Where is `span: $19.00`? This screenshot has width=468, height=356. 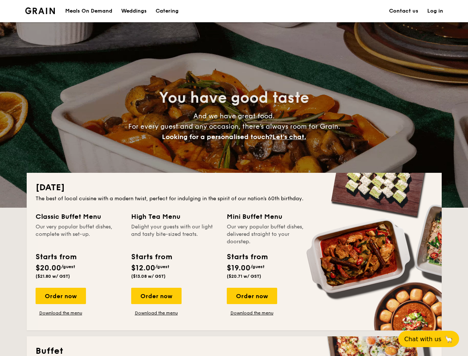
span: $19.00 is located at coordinates (239, 268).